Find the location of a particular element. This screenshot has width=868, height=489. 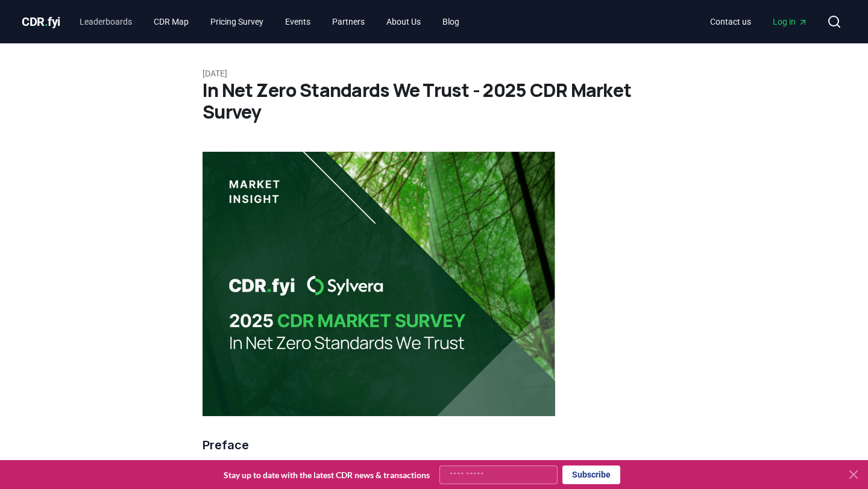

h3: Preface is located at coordinates (379, 445).